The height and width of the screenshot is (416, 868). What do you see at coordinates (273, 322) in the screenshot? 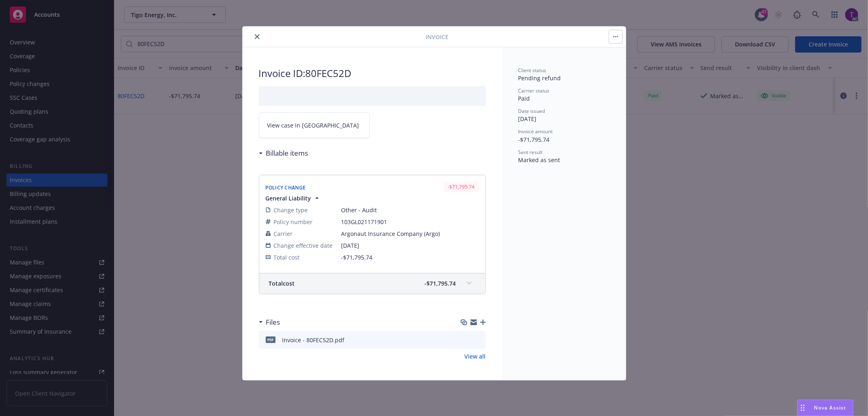
I see `h3: Files` at bounding box center [273, 322].